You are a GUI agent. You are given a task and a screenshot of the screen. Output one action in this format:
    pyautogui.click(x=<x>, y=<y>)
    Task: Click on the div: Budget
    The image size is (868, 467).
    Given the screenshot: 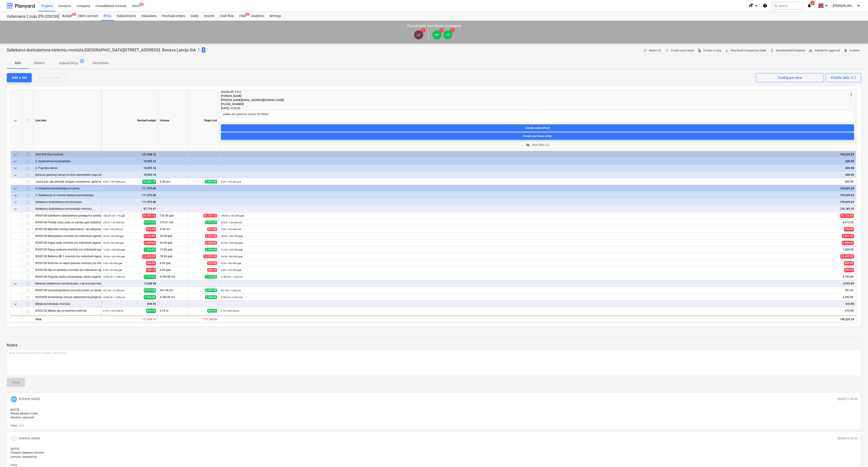 What is the action you would take?
    pyautogui.click(x=67, y=16)
    